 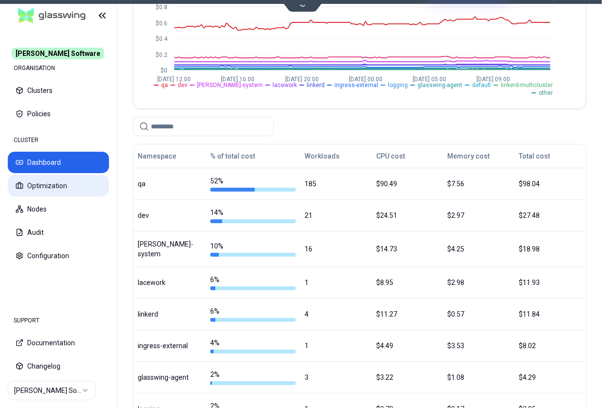 I want to click on span: linkerd-multicluster, so click(x=526, y=85).